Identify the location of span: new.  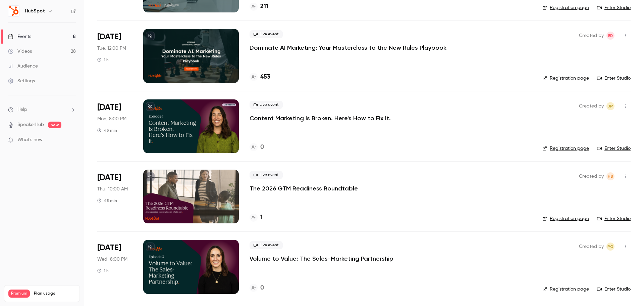
(55, 125).